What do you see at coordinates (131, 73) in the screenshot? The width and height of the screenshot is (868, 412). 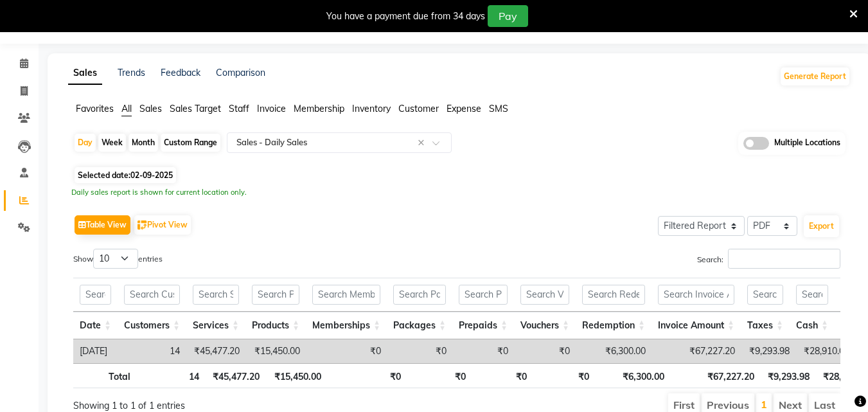 I see `a: Trends` at bounding box center [131, 73].